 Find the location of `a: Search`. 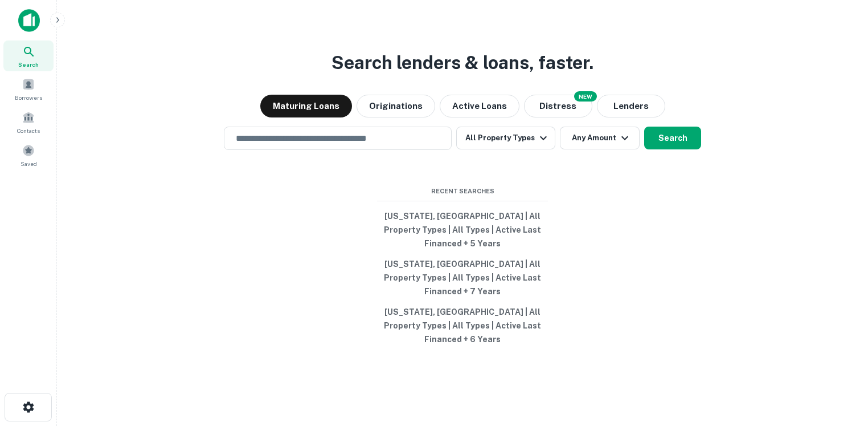

a: Search is located at coordinates (29, 56).